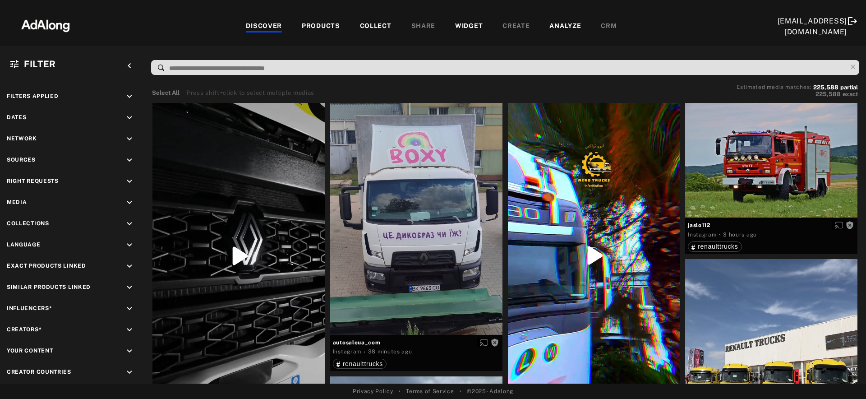 The height and width of the screenshot is (399, 866). Describe the element at coordinates (24, 329) in the screenshot. I see `span: Creators*` at that location.